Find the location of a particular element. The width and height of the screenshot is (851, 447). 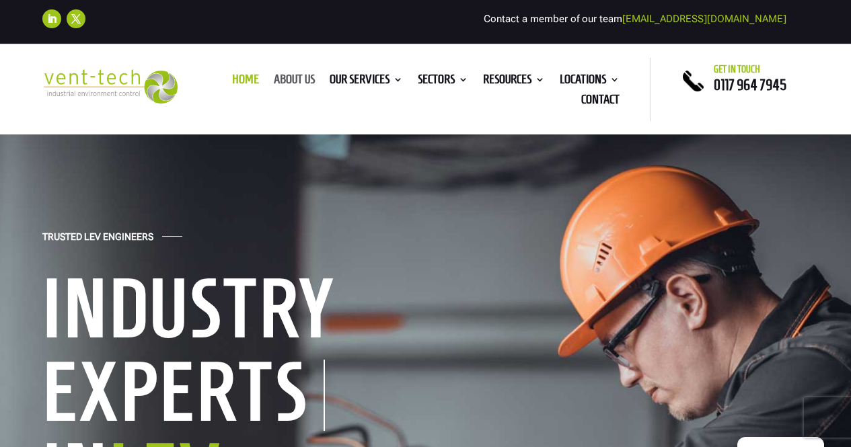

a: Home is located at coordinates (246, 82).